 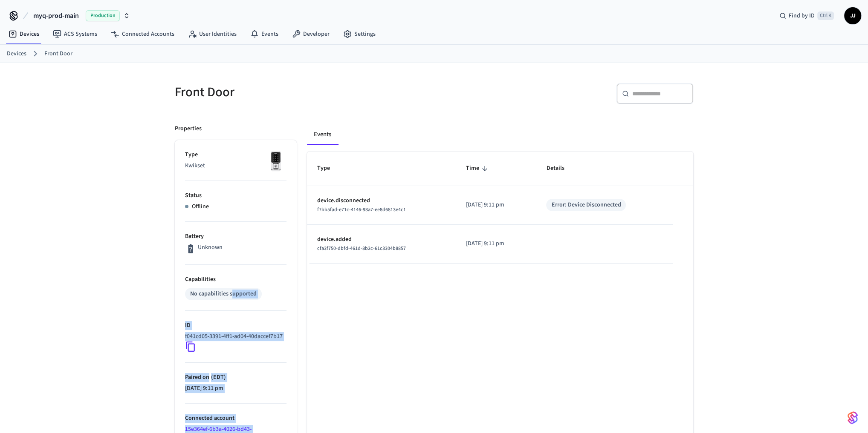 What do you see at coordinates (322, 134) in the screenshot?
I see `button: Events` at bounding box center [322, 134].